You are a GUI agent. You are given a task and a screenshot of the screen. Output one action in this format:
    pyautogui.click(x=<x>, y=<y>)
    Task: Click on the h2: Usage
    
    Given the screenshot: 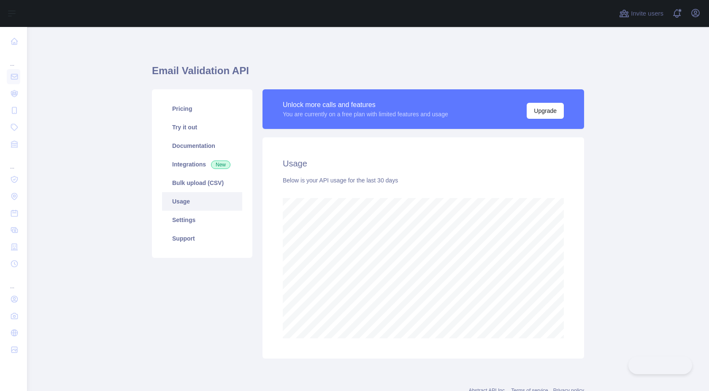 What is the action you would take?
    pyautogui.click(x=423, y=164)
    